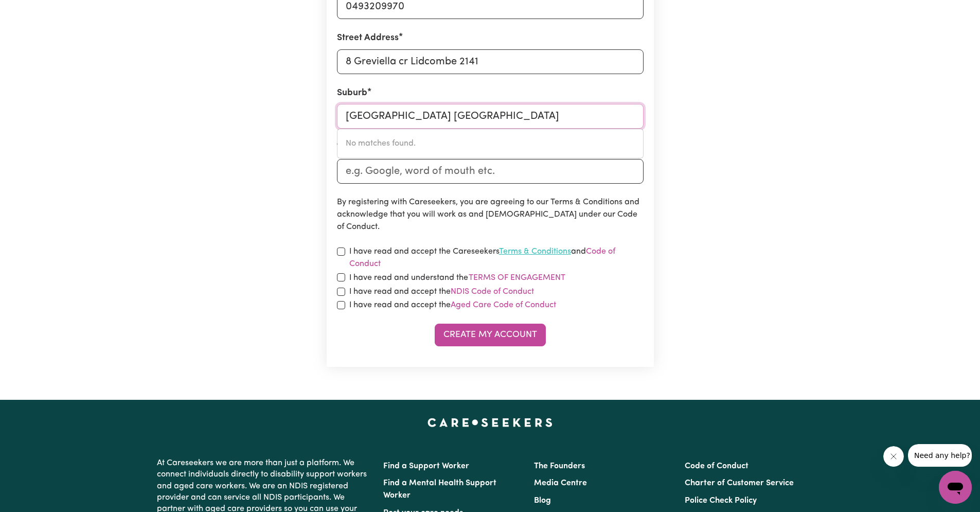 This screenshot has width=980, height=512. What do you see at coordinates (490, 116) in the screenshot?
I see `input: e.g. North Bondi, New South Wales` at bounding box center [490, 116].